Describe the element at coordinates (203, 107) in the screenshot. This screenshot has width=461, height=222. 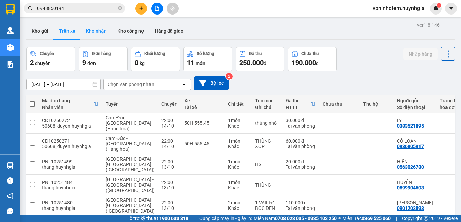
I see `div: Tài xế` at that location.